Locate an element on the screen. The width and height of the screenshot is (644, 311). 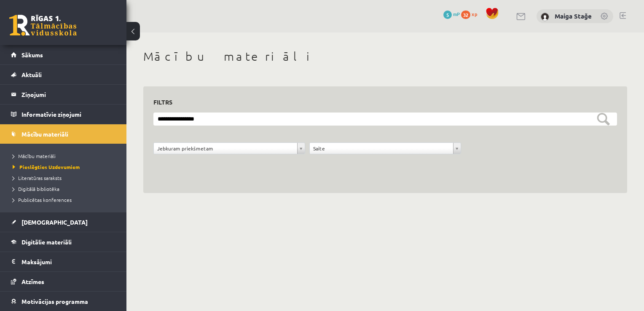
a: Aktuāli is located at coordinates (64, 74).